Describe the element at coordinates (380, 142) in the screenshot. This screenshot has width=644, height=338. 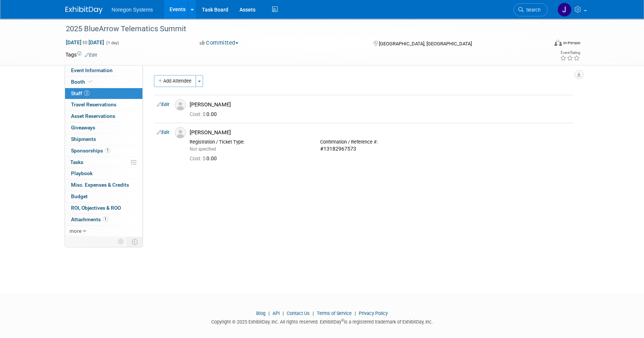
I see `div: Confirmation / Reference #:` at that location.